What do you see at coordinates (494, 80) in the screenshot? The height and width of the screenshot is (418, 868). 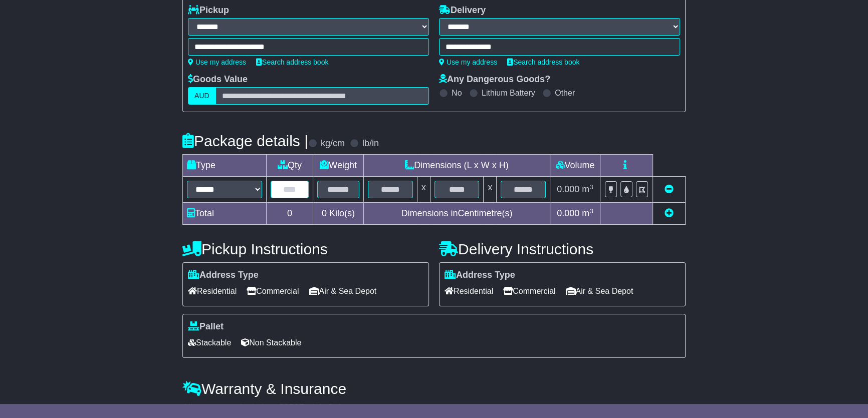 I see `label: Any Dangerous Goods?` at bounding box center [494, 80].